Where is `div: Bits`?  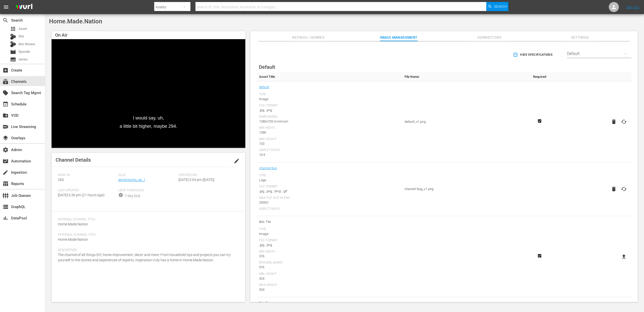 div: Bits is located at coordinates (13, 37).